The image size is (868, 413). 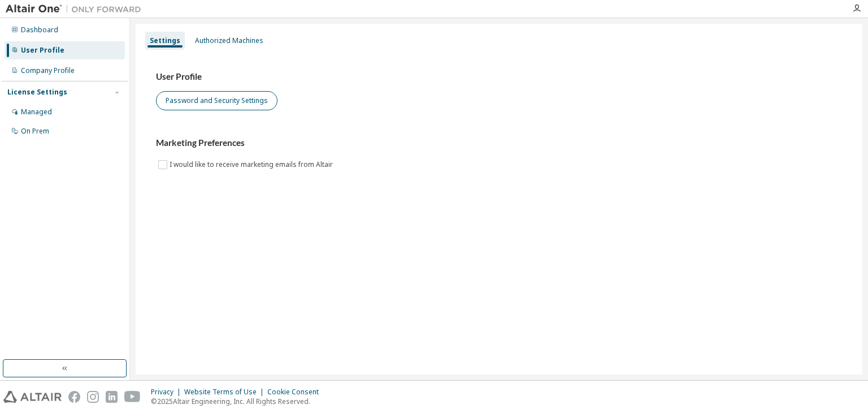 I want to click on div: Dashboard, so click(x=39, y=30).